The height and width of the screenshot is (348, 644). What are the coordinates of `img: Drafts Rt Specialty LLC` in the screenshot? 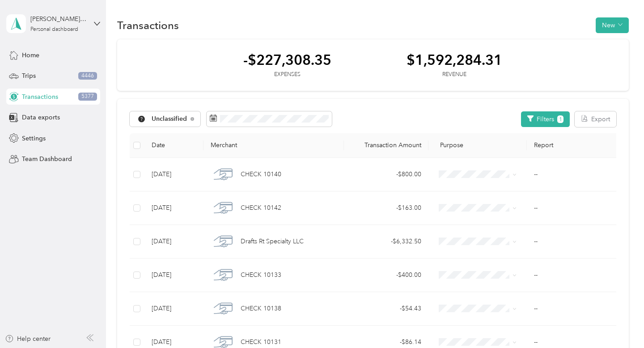 It's located at (223, 242).